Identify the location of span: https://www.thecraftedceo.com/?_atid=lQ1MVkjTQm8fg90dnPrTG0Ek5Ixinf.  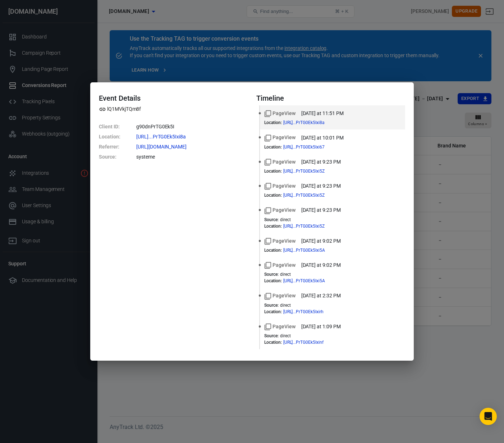
(310, 342).